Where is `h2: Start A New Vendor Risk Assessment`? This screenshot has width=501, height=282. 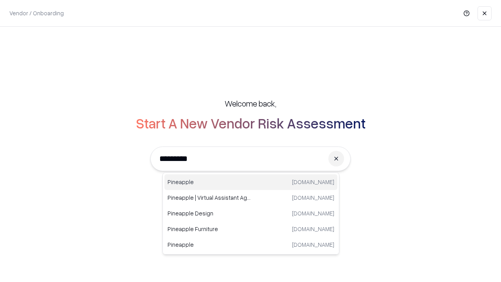 h2: Start A New Vendor Risk Assessment is located at coordinates (250, 123).